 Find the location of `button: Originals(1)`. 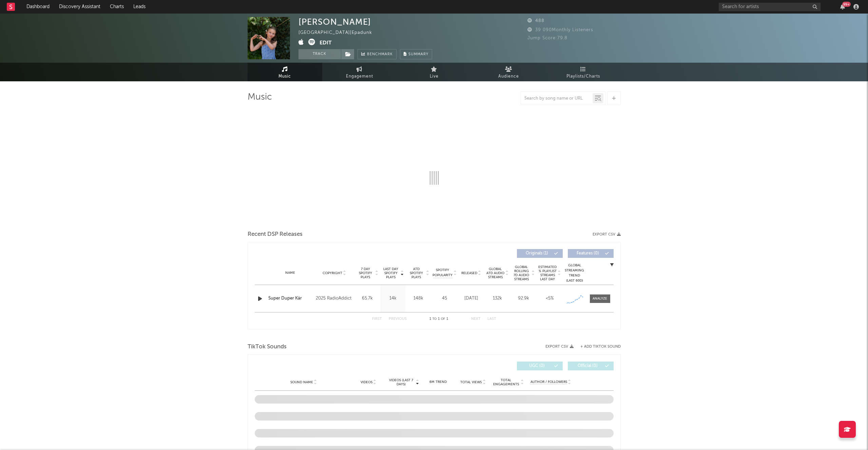

button: Originals(1) is located at coordinates (540, 254).